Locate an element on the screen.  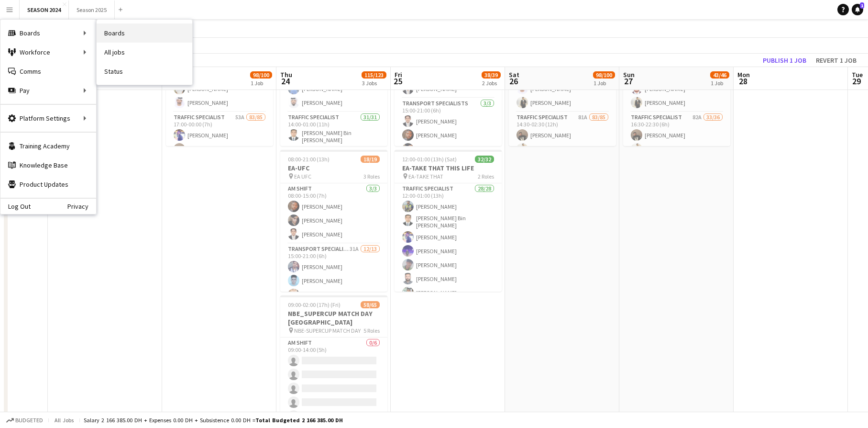
h3: EA-UFC is located at coordinates (334, 168).